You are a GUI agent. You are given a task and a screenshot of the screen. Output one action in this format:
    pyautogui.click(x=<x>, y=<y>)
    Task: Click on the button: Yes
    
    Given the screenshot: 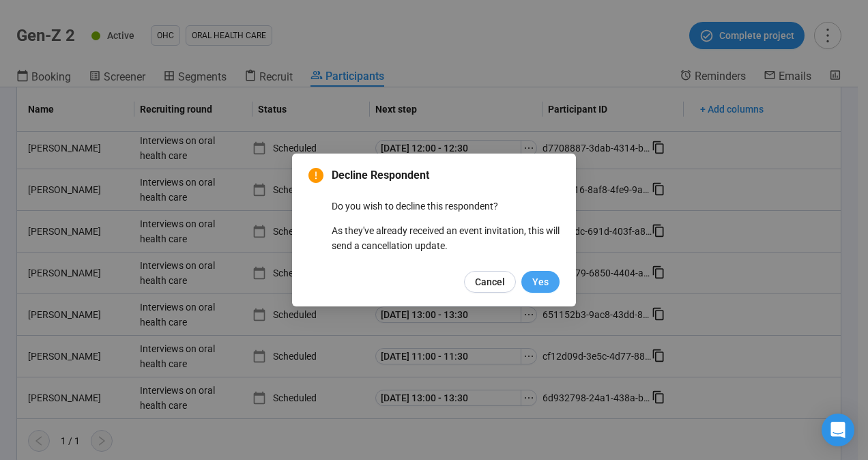 What is the action you would take?
    pyautogui.click(x=541, y=282)
    